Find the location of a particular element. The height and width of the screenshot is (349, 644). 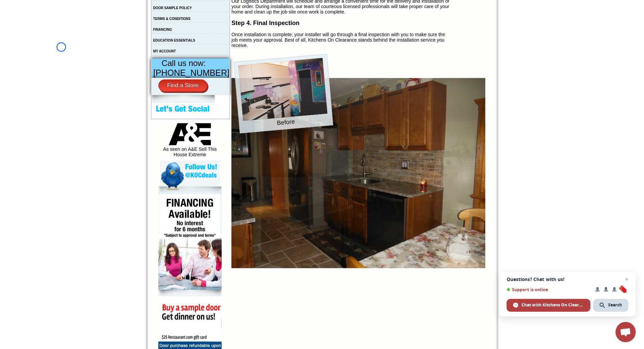

div: Open chat is located at coordinates (626, 332).